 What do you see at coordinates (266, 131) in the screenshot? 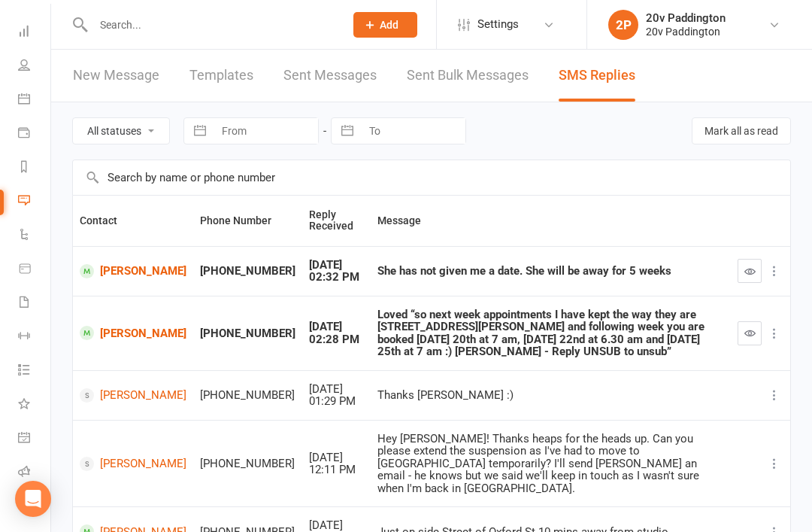
I see `input: From` at bounding box center [266, 131].